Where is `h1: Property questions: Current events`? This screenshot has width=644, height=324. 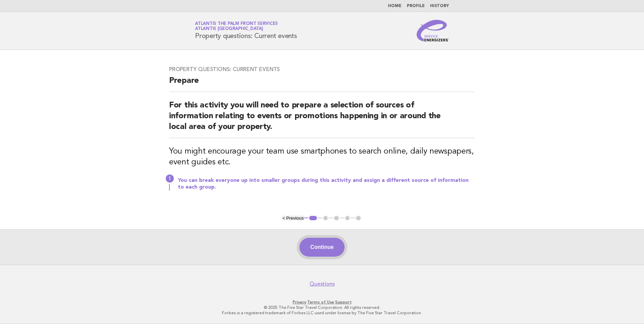 h1: Property questions: Current events is located at coordinates (246, 30).